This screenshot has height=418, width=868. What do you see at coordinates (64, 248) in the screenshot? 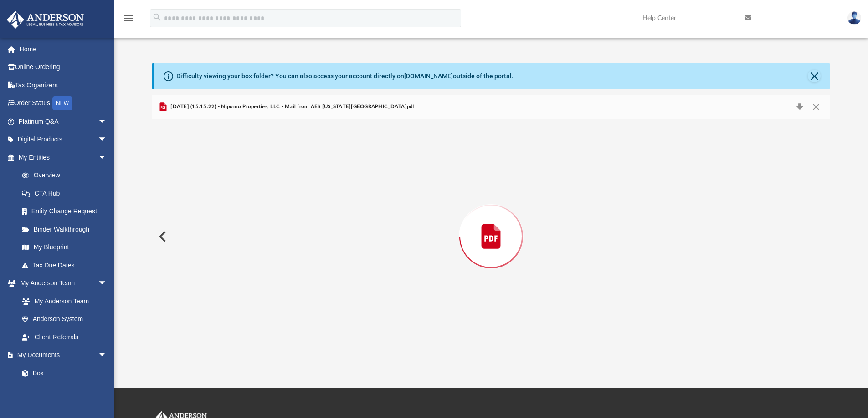
I see `a: My Blueprint` at bounding box center [64, 248].